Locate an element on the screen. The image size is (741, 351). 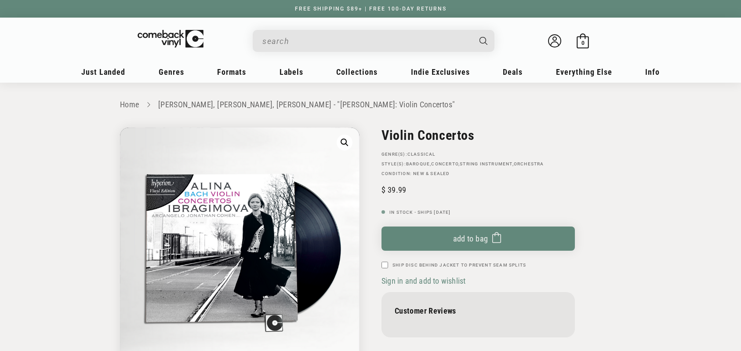
a: Baroque is located at coordinates (418, 164).